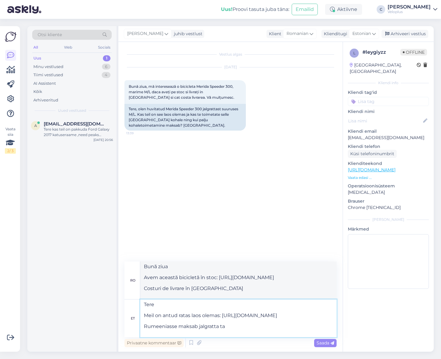 This screenshot has width=441, height=359. What do you see at coordinates (385, 121) in the screenshot?
I see `input: Lisa nimi` at bounding box center [385, 121].